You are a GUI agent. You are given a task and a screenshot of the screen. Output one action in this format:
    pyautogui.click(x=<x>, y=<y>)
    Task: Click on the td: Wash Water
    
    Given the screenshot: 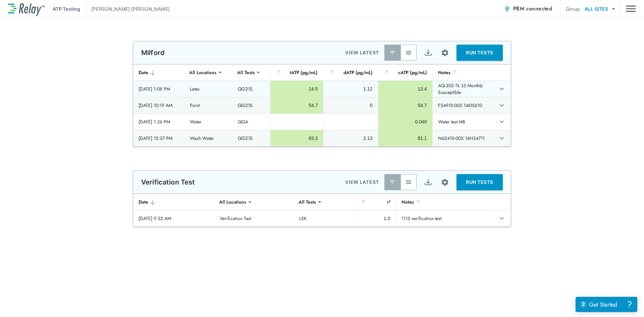 What is the action you would take?
    pyautogui.click(x=209, y=138)
    